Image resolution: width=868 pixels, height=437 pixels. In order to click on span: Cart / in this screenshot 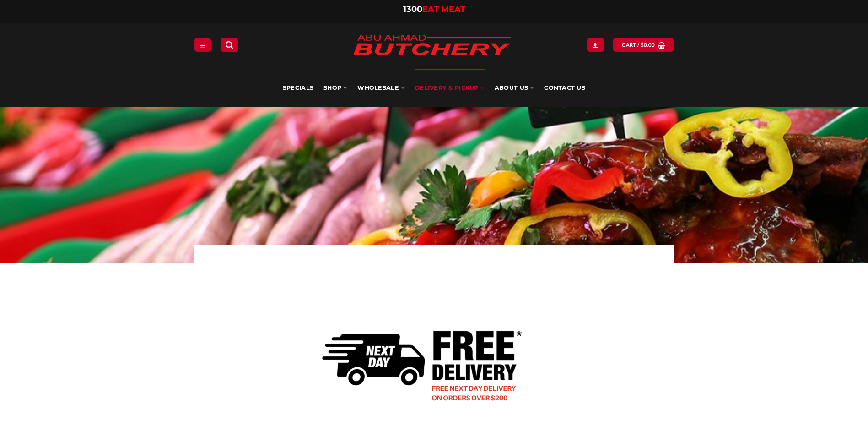, I will do `click(638, 45)`.